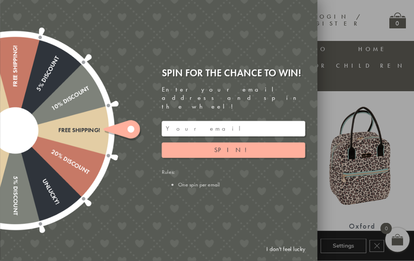 This screenshot has height=261, width=414. What do you see at coordinates (234, 73) in the screenshot?
I see `div: Spin for the chance to win!` at bounding box center [234, 73].